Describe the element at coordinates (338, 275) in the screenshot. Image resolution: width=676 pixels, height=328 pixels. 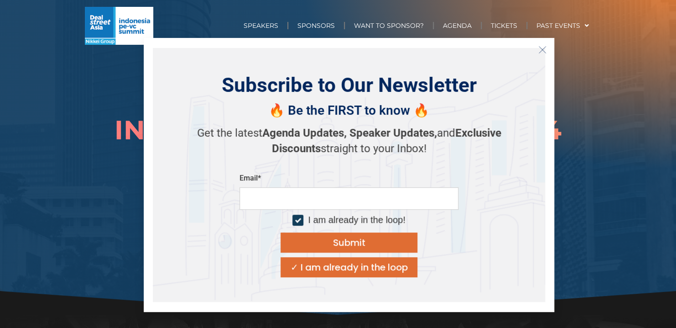
I see `p: find out how we Craft Our Events to be the best investment for your time` at that location.